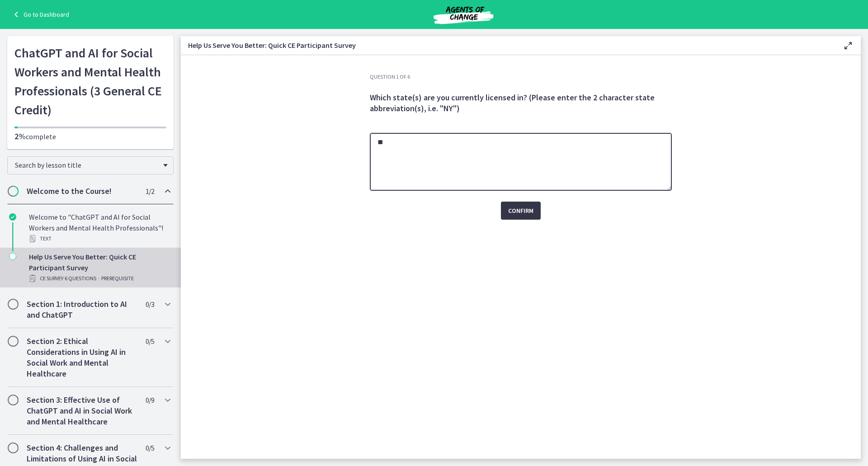 The image size is (868, 466). What do you see at coordinates (99, 267) in the screenshot?
I see `div: Help Us Serve You Better: Quick CE Participant Survey` at bounding box center [99, 267].